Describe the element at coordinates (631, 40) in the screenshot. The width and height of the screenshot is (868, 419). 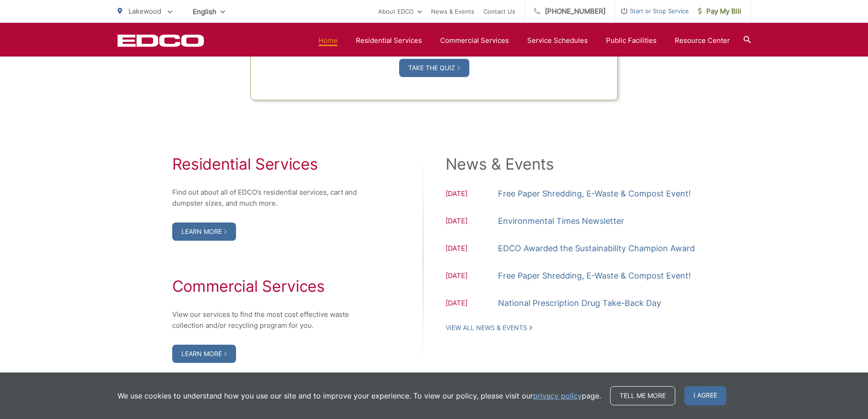
I see `a: Public Facilities` at that location.